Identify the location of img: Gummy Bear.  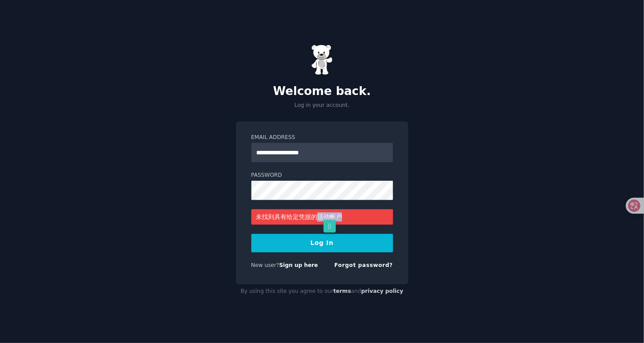
(322, 60).